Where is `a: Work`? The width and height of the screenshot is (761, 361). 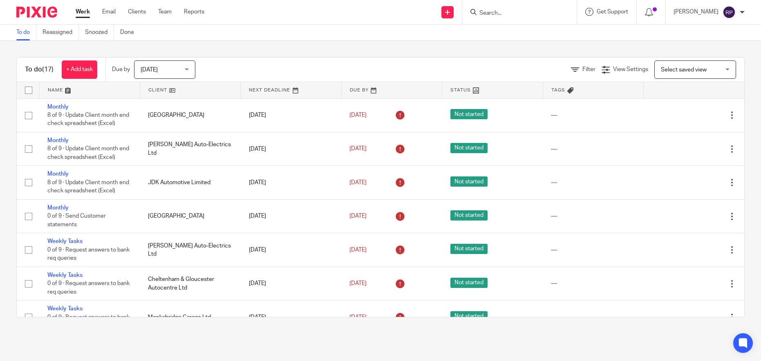 a: Work is located at coordinates (83, 12).